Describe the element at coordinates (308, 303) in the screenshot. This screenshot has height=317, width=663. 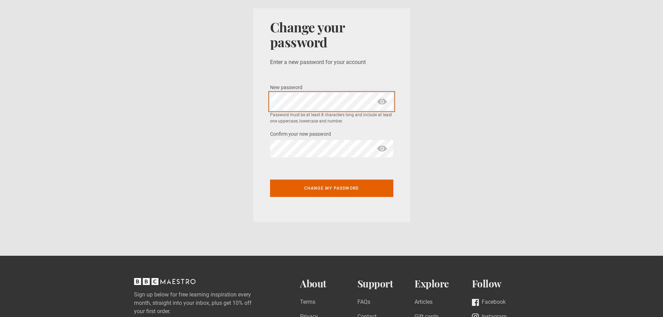
I see `a: Terms` at that location.